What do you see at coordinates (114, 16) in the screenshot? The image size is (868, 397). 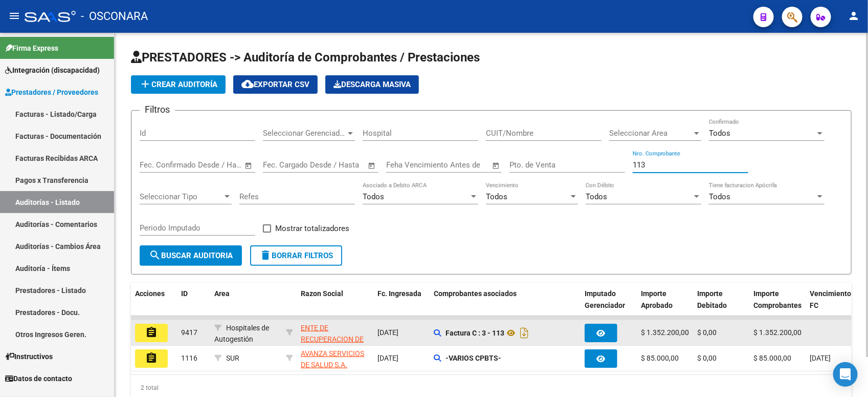 I see `span: - OSCONARA` at bounding box center [114, 16].